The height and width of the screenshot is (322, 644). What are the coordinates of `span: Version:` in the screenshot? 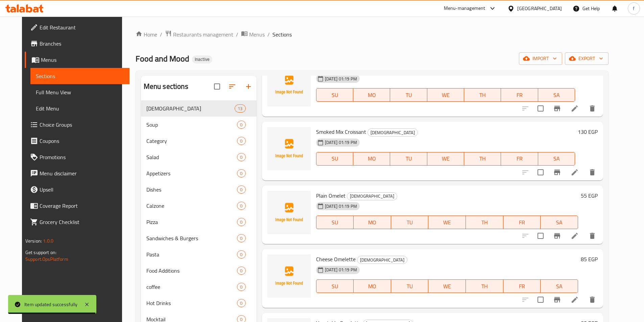 It's located at (34, 241).